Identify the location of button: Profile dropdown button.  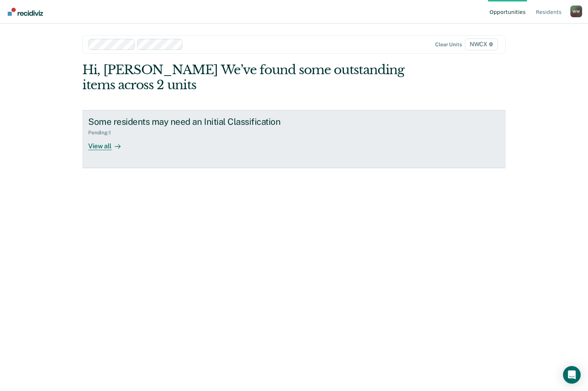
(576, 11).